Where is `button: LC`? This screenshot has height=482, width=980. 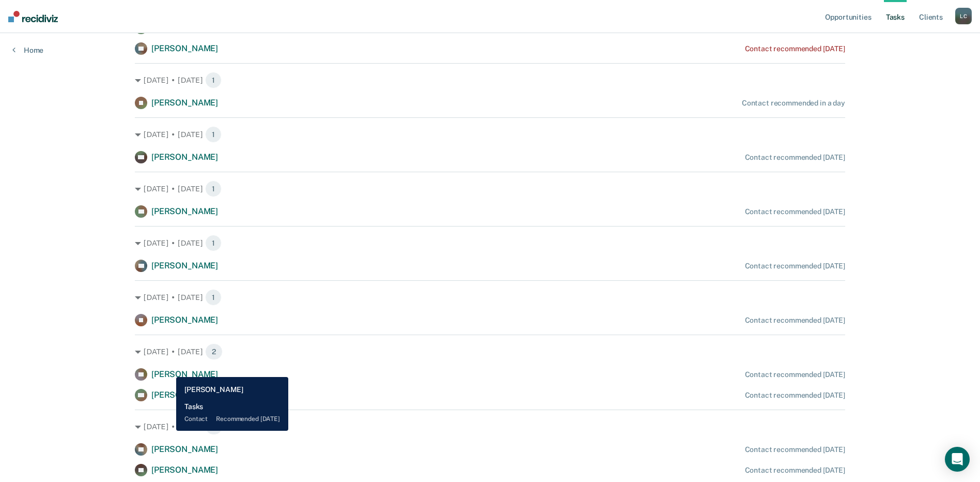 button: LC is located at coordinates (964, 16).